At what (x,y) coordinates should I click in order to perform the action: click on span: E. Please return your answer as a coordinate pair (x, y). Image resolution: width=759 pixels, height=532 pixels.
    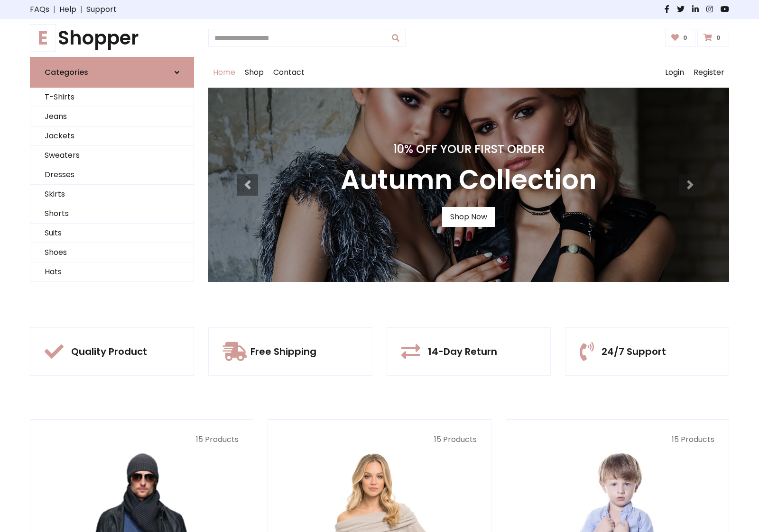
    Looking at the image, I should click on (42, 38).